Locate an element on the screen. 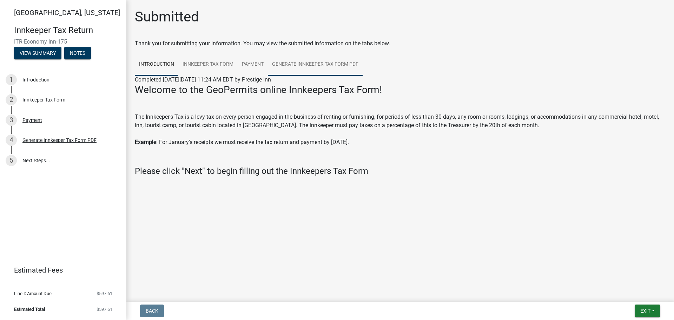 This screenshot has width=674, height=320. div: 4 is located at coordinates (11, 140).